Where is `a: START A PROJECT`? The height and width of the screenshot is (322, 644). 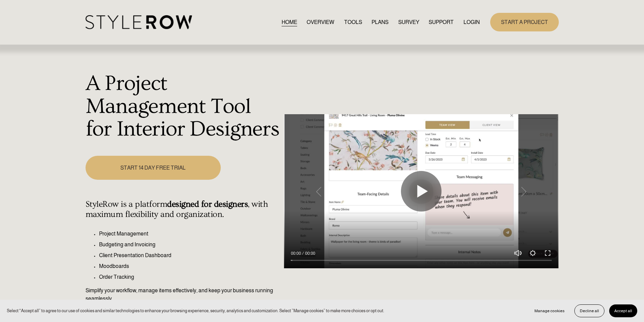 a: START A PROJECT is located at coordinates (524, 22).